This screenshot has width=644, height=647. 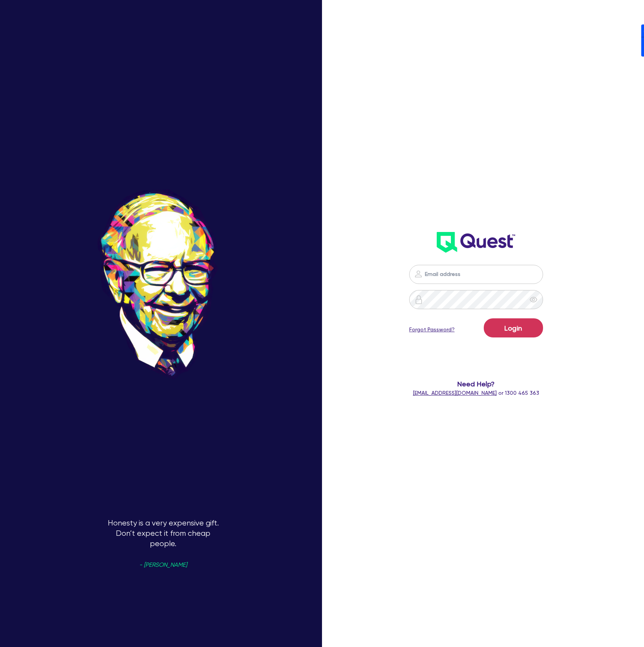 What do you see at coordinates (513, 328) in the screenshot?
I see `button: Login` at bounding box center [513, 328].